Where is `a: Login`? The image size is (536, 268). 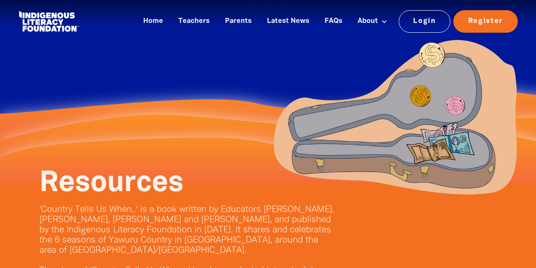 a: Login is located at coordinates (425, 21).